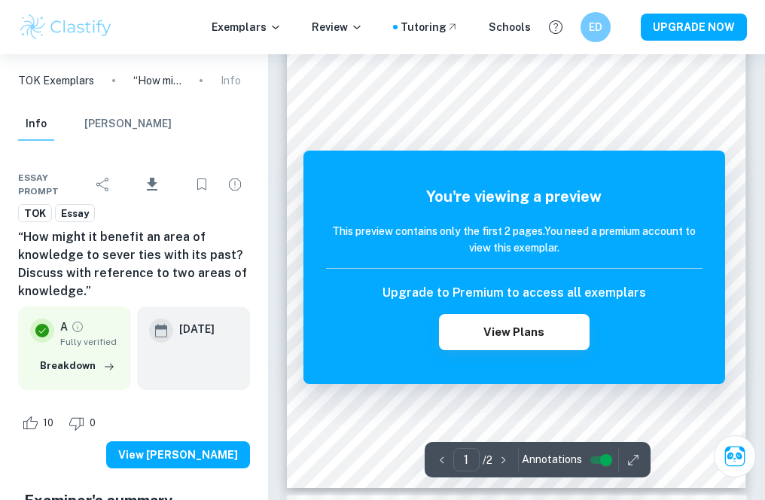 This screenshot has height=500, width=765. What do you see at coordinates (487, 460) in the screenshot?
I see `p: / 2` at bounding box center [487, 460].